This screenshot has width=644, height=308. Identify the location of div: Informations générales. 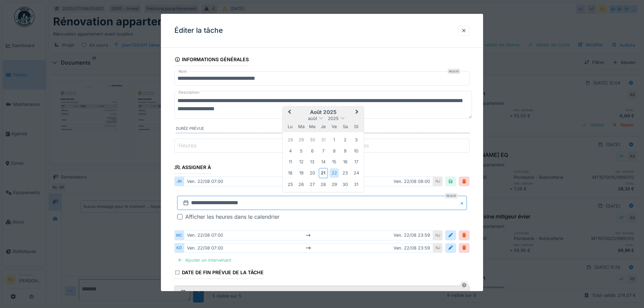
(212, 60).